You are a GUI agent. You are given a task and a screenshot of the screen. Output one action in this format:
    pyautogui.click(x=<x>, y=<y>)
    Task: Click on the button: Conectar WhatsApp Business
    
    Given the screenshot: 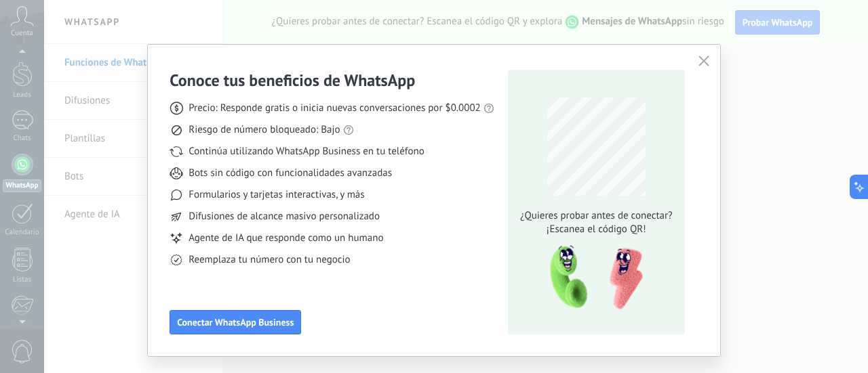 What is the action you would take?
    pyautogui.click(x=235, y=322)
    